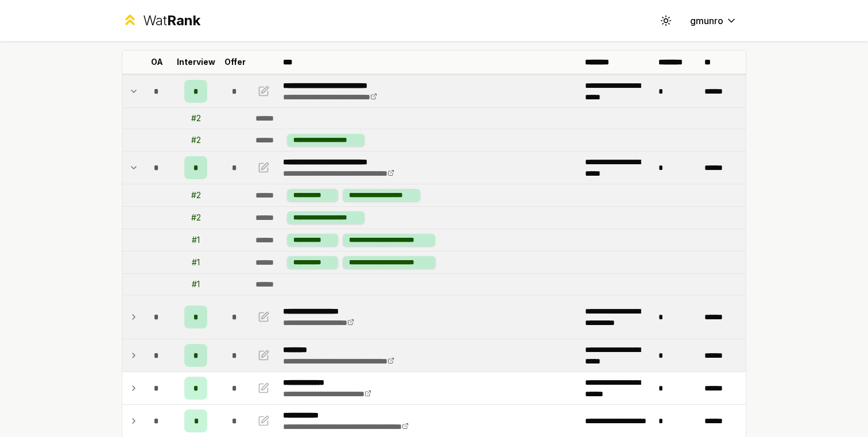 This screenshot has width=868, height=437. Describe the element at coordinates (235, 62) in the screenshot. I see `p: Offer` at that location.